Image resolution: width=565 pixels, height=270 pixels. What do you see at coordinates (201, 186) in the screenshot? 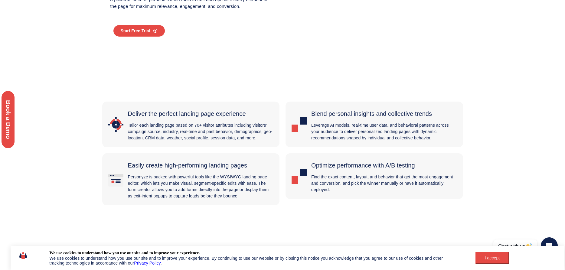
I see `p: Personyze is packed with powerful tools like the WYSIWYG landing page editor, which lets you make...` at bounding box center [201, 186].